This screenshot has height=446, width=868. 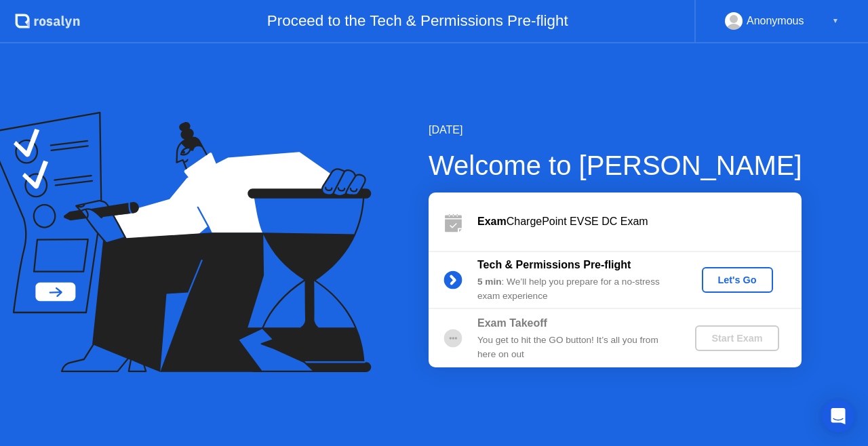 I want to click on b: Tech & Permissions Pre-flight, so click(x=554, y=265).